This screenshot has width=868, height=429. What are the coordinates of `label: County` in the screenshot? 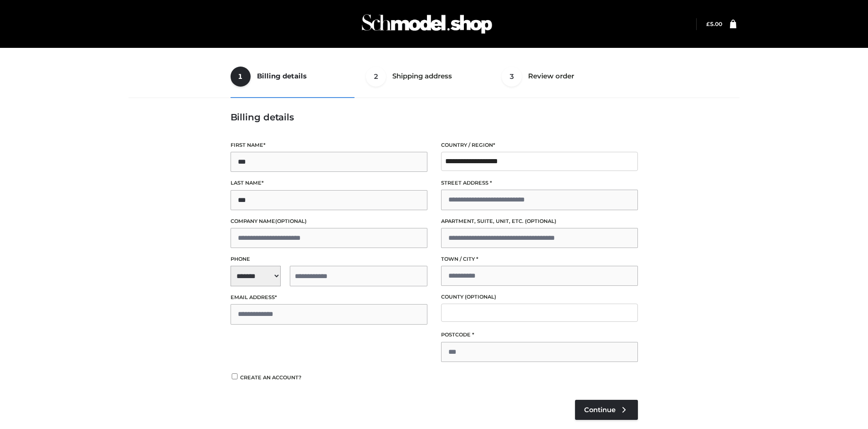 It's located at (540, 297).